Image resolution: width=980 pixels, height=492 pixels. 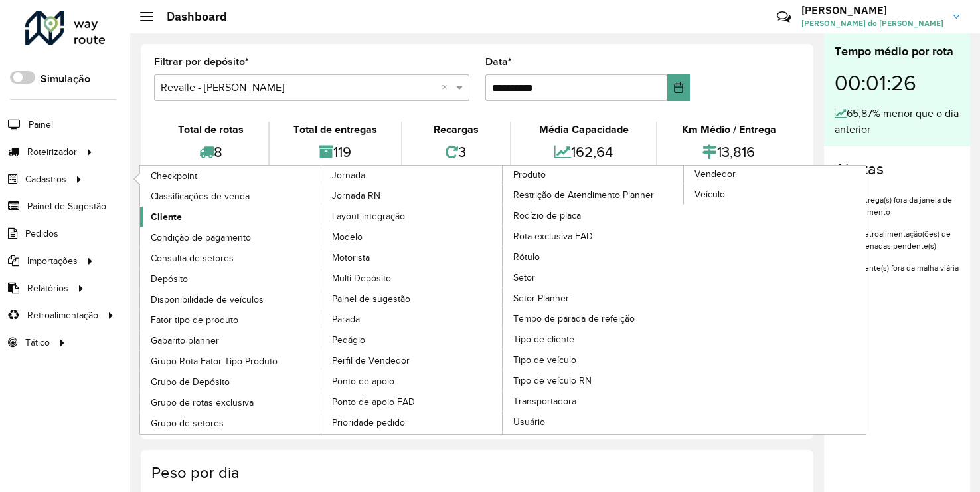 What do you see at coordinates (412, 402) in the screenshot?
I see `a: Ponto de apoio FAD` at bounding box center [412, 402].